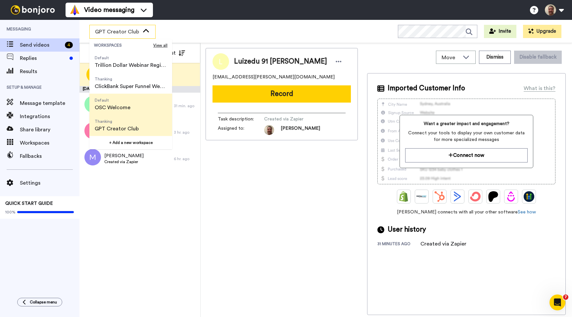 The image size is (572, 317). What do you see at coordinates (41, 45) in the screenshot?
I see `span: Send videos` at bounding box center [41, 45].